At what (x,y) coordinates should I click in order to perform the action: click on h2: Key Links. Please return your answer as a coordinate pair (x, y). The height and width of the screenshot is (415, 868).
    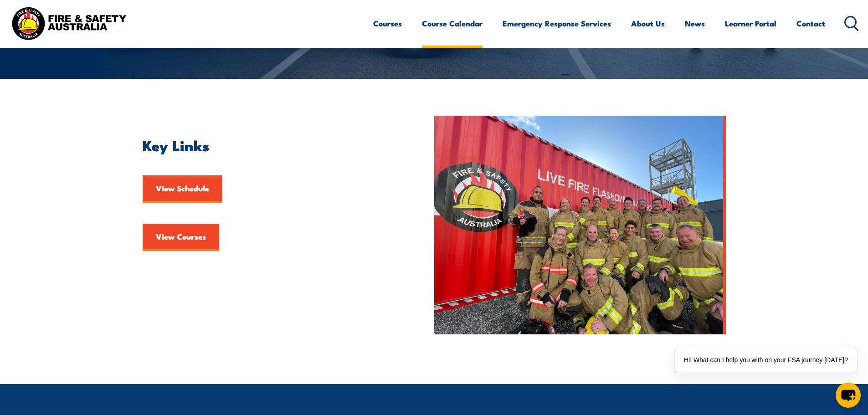
    Looking at the image, I should click on (267, 145).